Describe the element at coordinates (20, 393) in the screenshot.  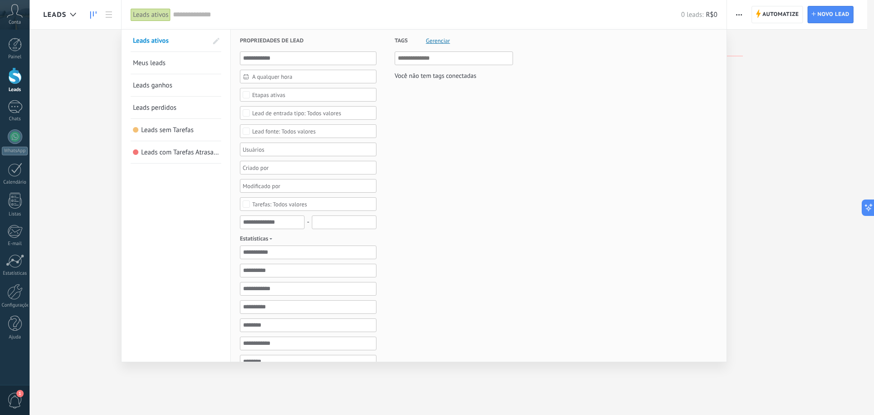
I see `span: 1` at that location.